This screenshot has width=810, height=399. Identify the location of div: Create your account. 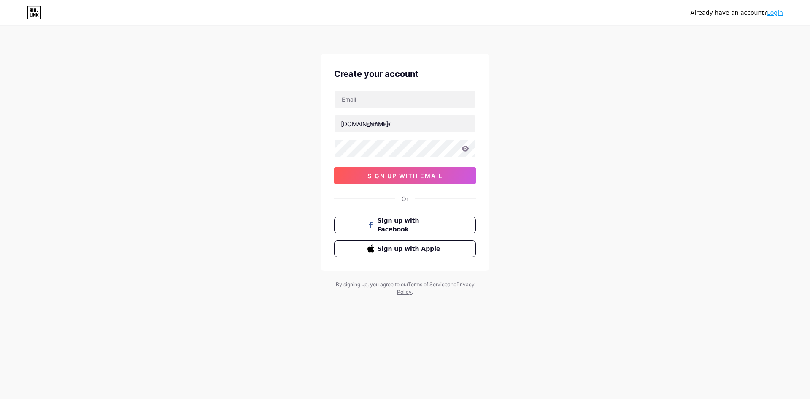
(405, 74).